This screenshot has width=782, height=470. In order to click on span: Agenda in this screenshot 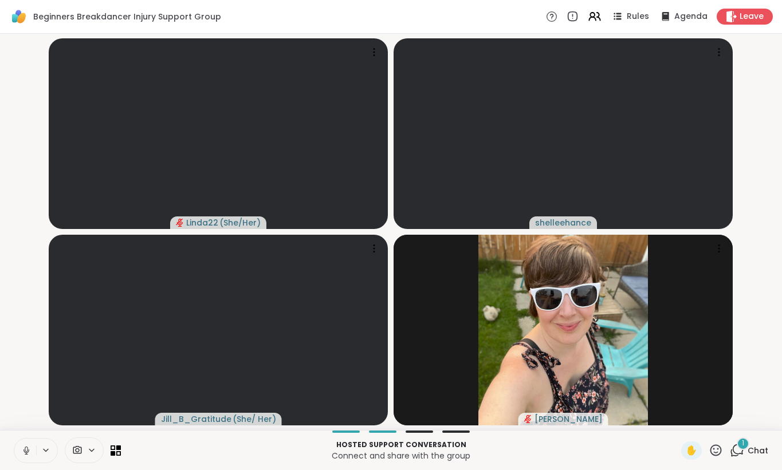, I will do `click(691, 17)`.